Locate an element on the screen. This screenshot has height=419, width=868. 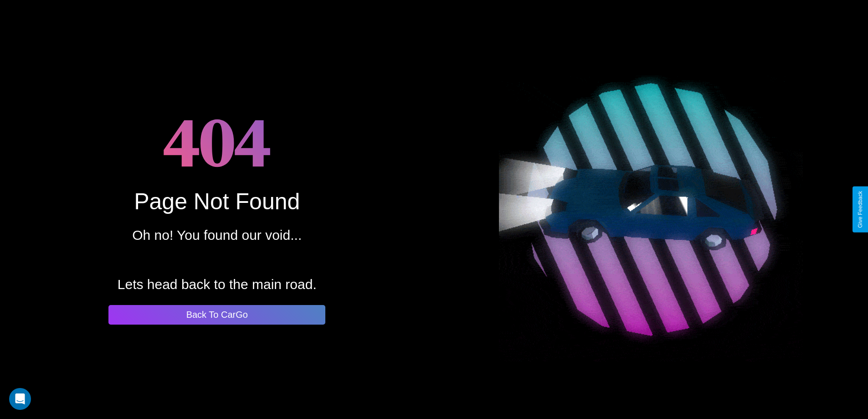
h1: 404 is located at coordinates (217, 142).